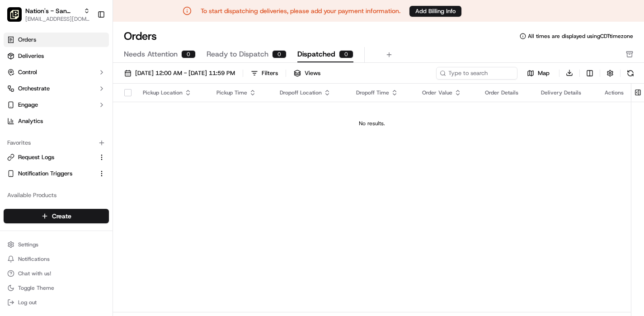 Image resolution: width=644 pixels, height=316 pixels. What do you see at coordinates (34, 88) in the screenshot?
I see `span: Orchestrate` at bounding box center [34, 88].